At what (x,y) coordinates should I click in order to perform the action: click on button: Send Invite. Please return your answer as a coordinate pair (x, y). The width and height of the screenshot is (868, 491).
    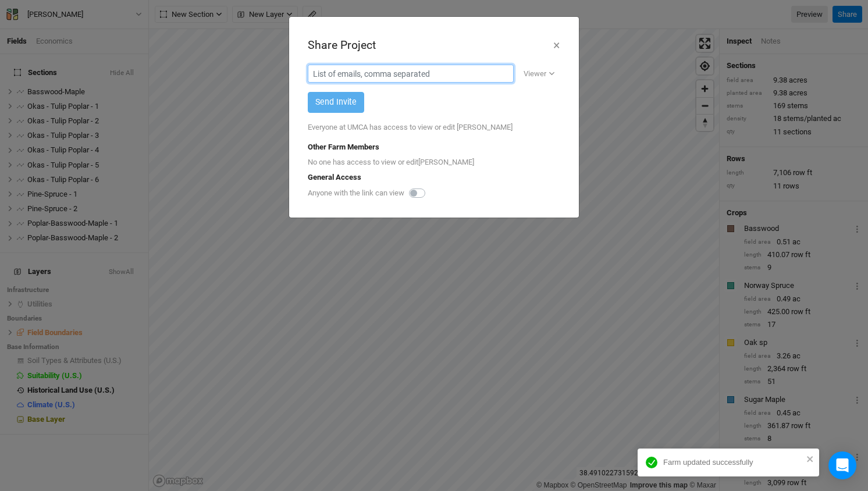
    Looking at the image, I should click on (336, 102).